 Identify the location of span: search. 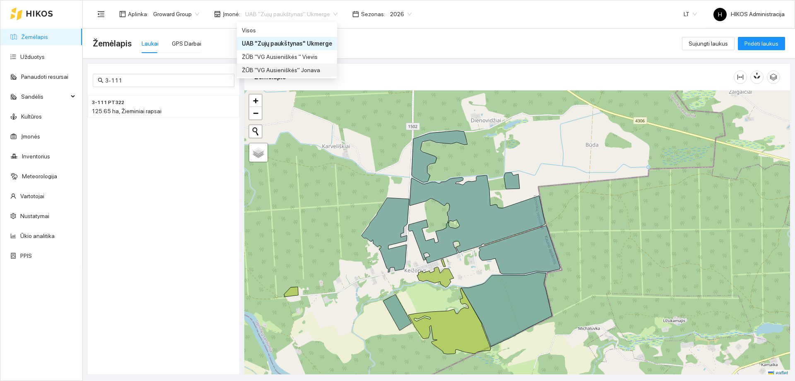
(101, 80).